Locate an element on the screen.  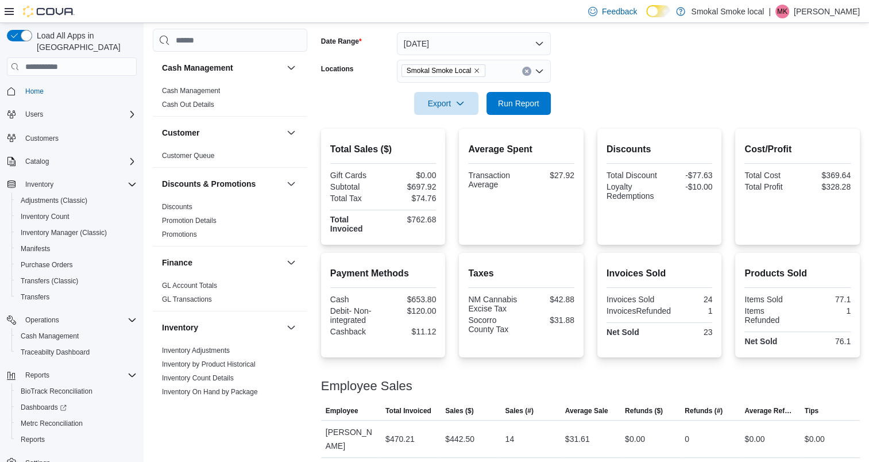
div: Debit- Non-integrated is located at coordinates (356, 315).